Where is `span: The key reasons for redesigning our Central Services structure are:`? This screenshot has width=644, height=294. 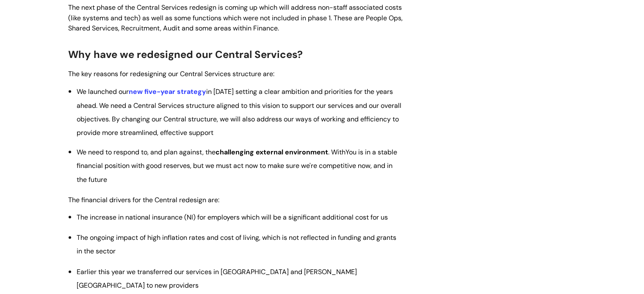 span: The key reasons for redesigning our Central Services structure are: is located at coordinates (171, 74).